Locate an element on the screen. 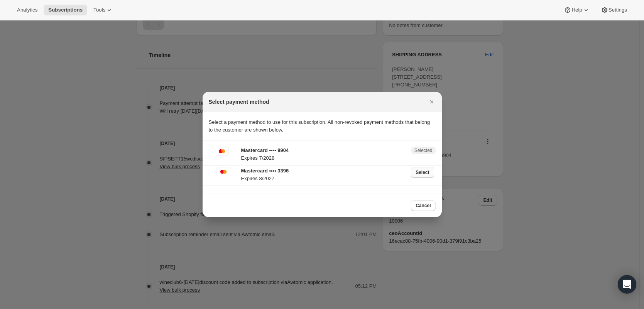 This screenshot has width=644, height=309. span: Help is located at coordinates (577, 10).